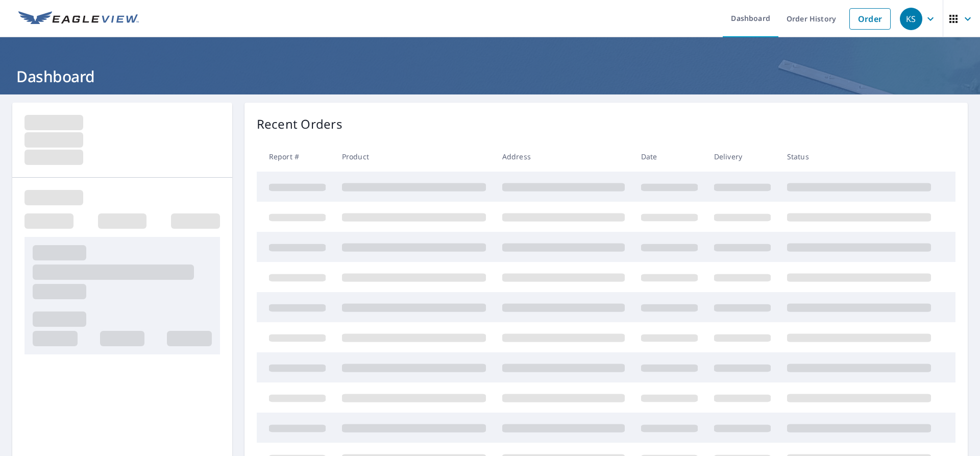 Image resolution: width=980 pixels, height=456 pixels. What do you see at coordinates (295, 156) in the screenshot?
I see `th: Report #` at bounding box center [295, 156].